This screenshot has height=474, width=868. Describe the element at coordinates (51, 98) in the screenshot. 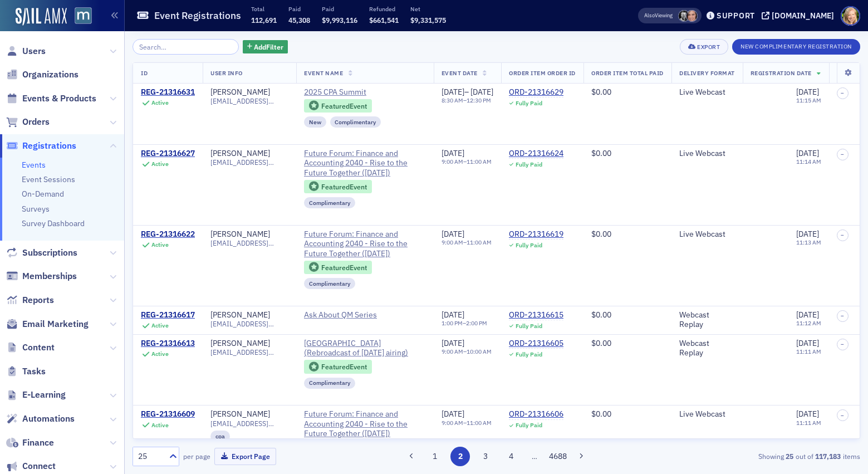

I see `a: Events & Products` at that location.